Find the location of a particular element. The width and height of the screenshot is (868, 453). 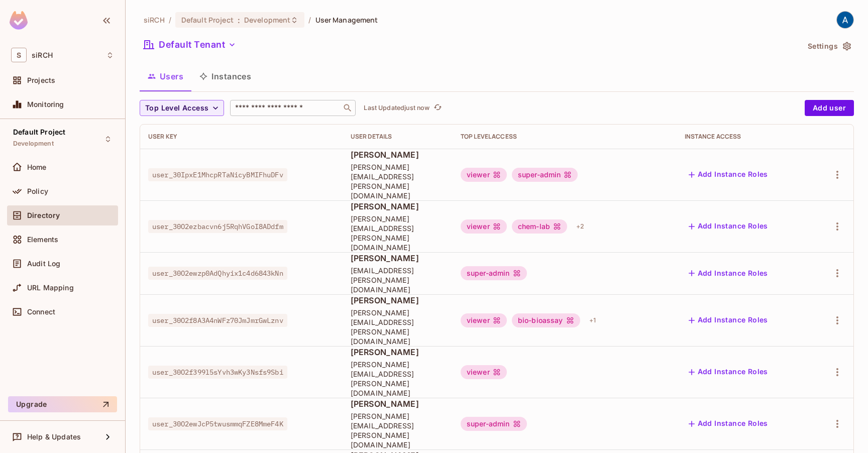

span: user_30O2f8A3A4nWFz70JmJmrGwLznv is located at coordinates (217, 321).